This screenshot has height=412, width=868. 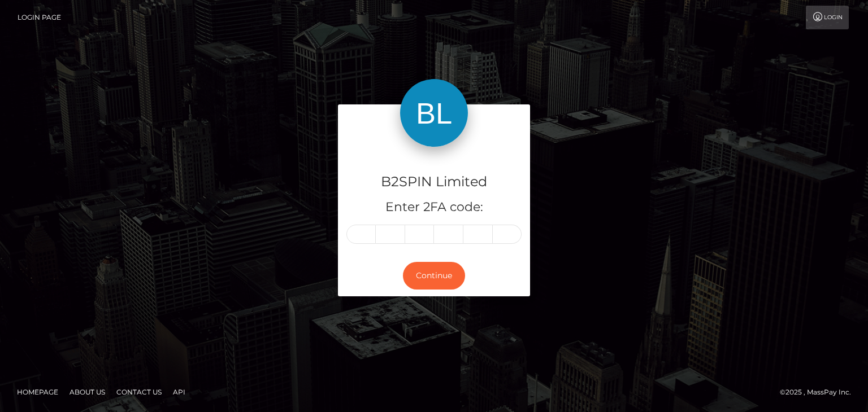 I want to click on a: About Us, so click(x=87, y=392).